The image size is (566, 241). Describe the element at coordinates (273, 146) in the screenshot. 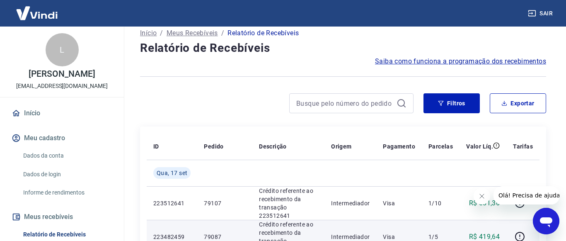

I see `p: Descrição` at that location.